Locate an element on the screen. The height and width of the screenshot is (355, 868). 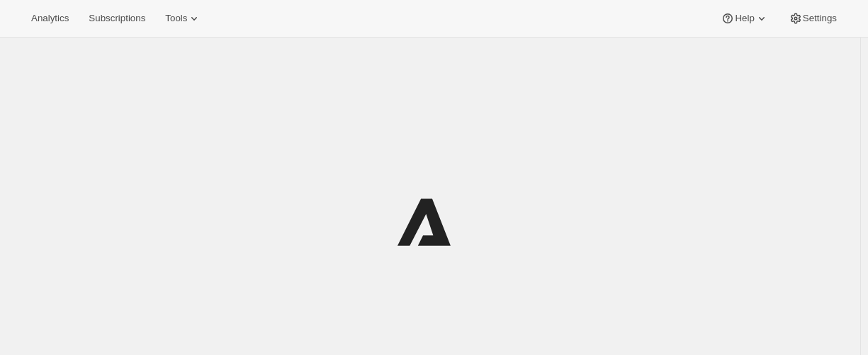
button: Subscriptions is located at coordinates (117, 18).